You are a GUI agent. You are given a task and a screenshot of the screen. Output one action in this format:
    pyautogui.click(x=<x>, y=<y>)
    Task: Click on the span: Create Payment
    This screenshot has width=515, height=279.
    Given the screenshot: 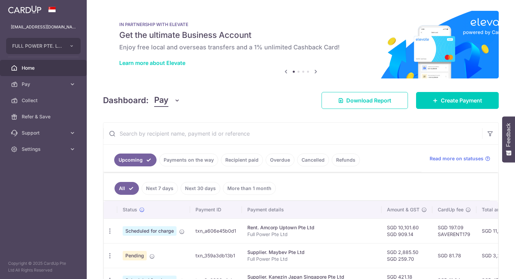 What is the action you would take?
    pyautogui.click(x=461, y=101)
    